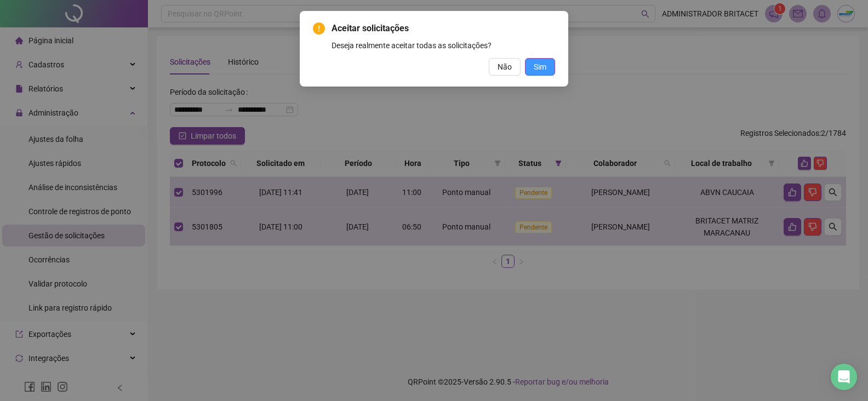  Describe the element at coordinates (539, 67) in the screenshot. I see `button: Sim` at that location.